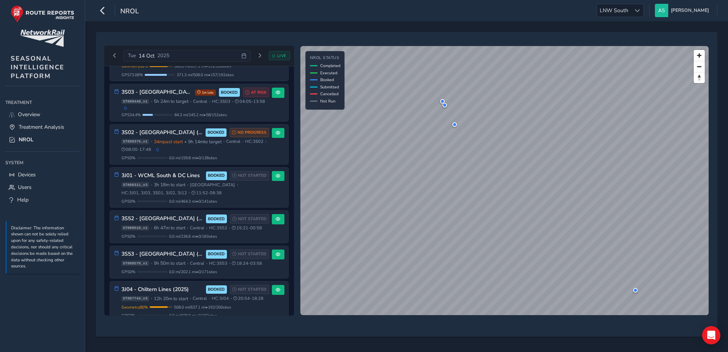  Describe the element at coordinates (27, 174) in the screenshot. I see `span: Devices` at that location.